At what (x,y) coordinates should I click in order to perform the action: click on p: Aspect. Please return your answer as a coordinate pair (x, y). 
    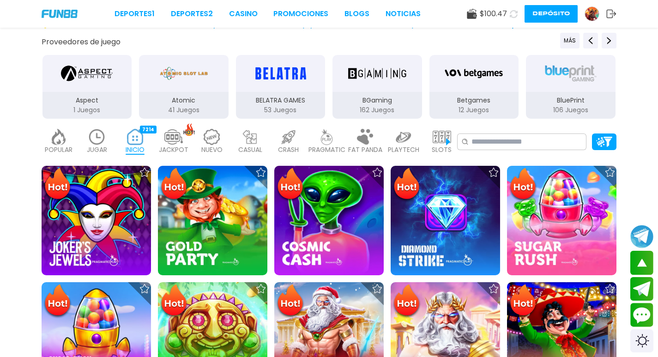
    Looking at the image, I should click on (87, 100).